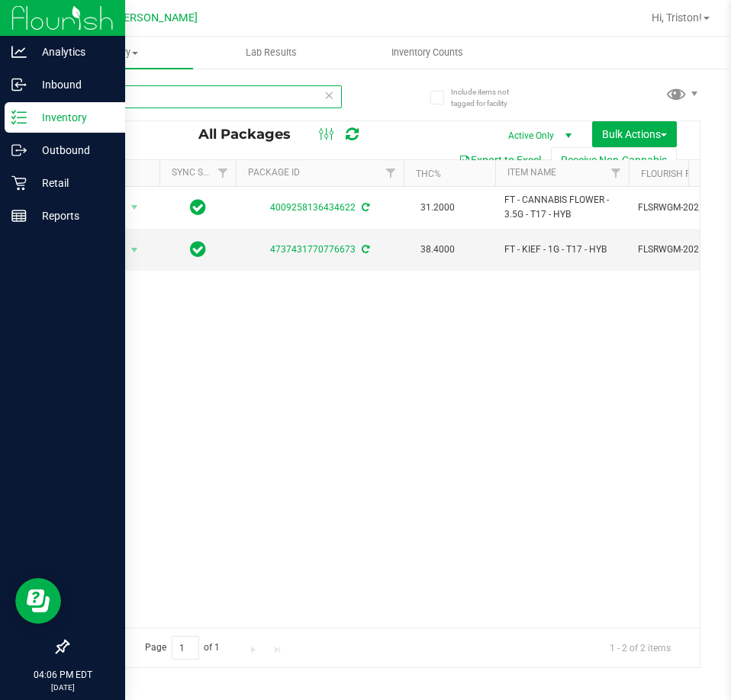 This screenshot has width=731, height=700. What do you see at coordinates (271, 53) in the screenshot?
I see `span: Lab Results` at bounding box center [271, 53].